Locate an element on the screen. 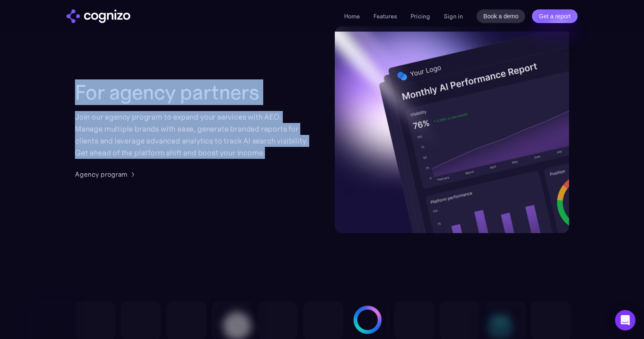 Image resolution: width=644 pixels, height=339 pixels. div: Agency program is located at coordinates (101, 174).